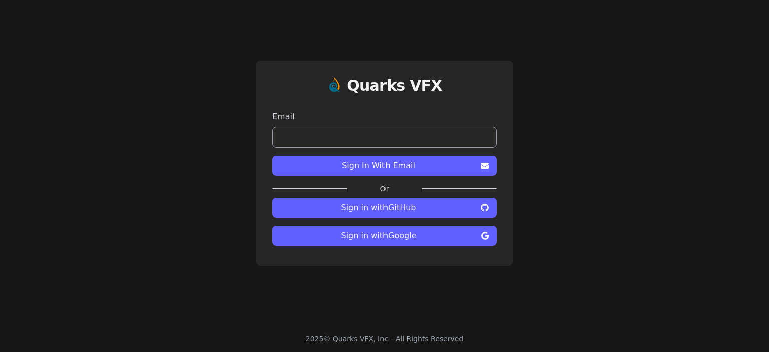 This screenshot has width=769, height=352. I want to click on label: Email, so click(384, 117).